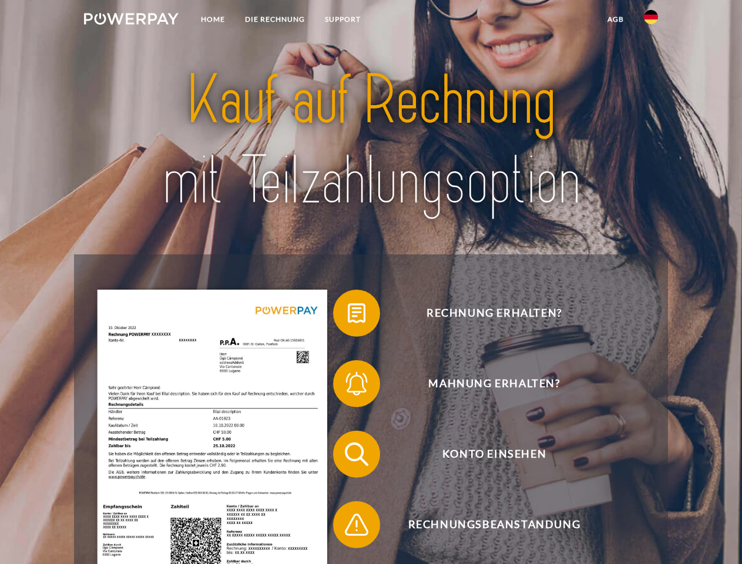  Describe the element at coordinates (275, 19) in the screenshot. I see `a: DIE RECHNUNG` at that location.